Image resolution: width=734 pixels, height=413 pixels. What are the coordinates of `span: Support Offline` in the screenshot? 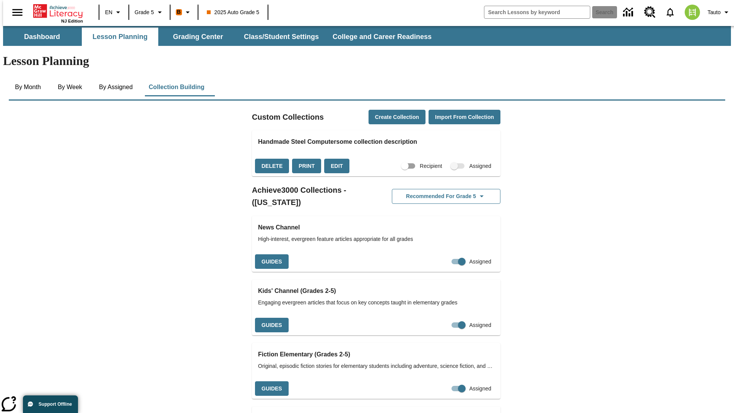 It's located at (55, 404).